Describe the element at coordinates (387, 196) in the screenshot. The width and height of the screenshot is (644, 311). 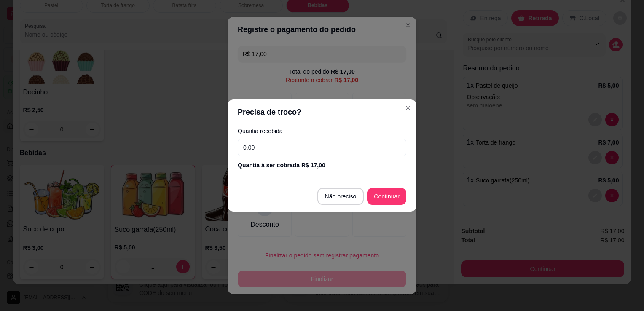
I see `button: Continuar` at that location.